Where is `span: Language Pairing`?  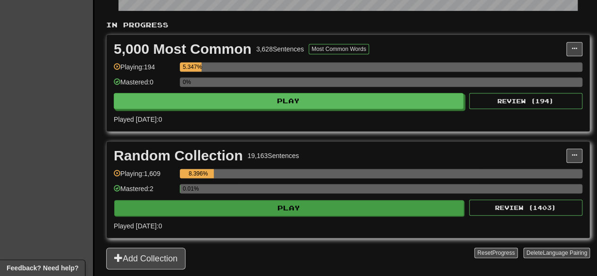
span: Language Pairing is located at coordinates (565, 253).